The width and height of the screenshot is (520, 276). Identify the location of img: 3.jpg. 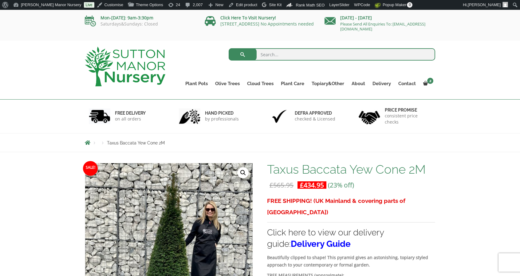
(279, 116).